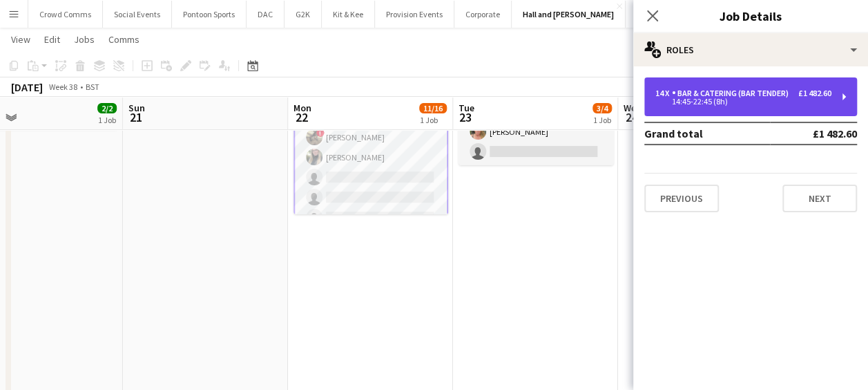  I want to click on a: Edit, so click(52, 40).